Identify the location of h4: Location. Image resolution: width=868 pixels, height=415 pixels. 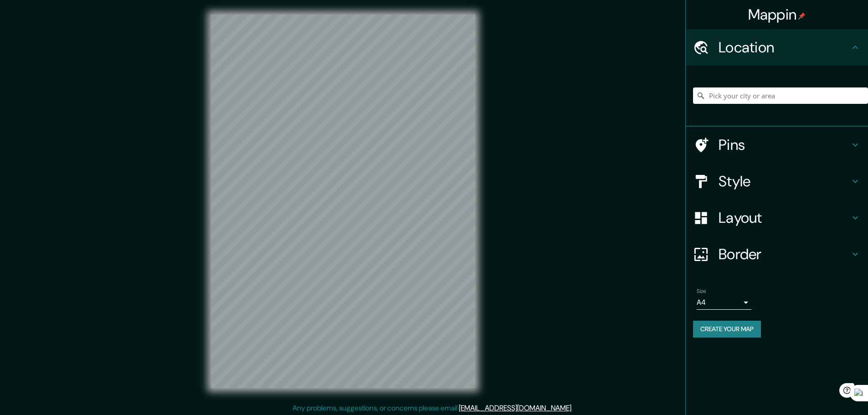
(784, 47).